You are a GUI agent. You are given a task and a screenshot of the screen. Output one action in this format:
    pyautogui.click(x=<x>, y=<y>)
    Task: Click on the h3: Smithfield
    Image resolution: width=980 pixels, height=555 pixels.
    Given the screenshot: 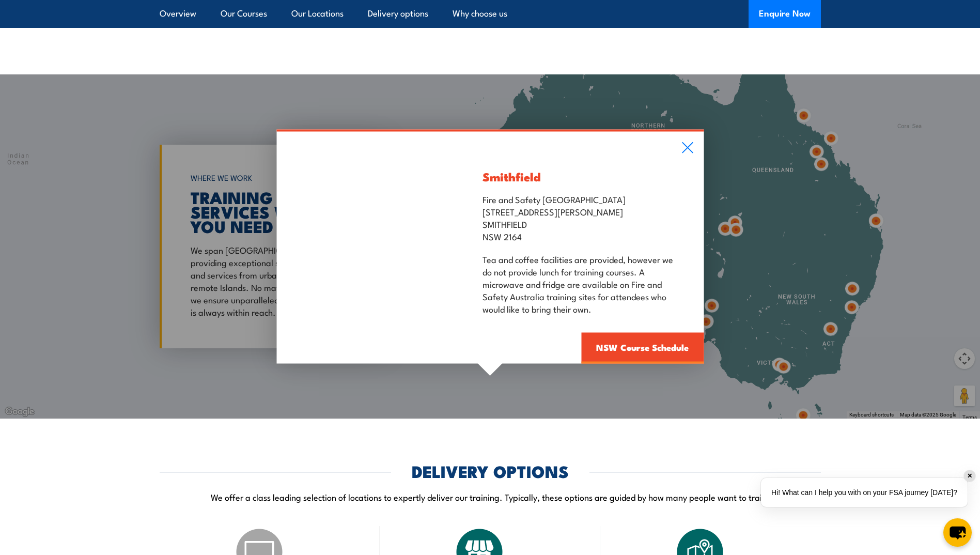 What is the action you would take?
    pyautogui.click(x=579, y=176)
    